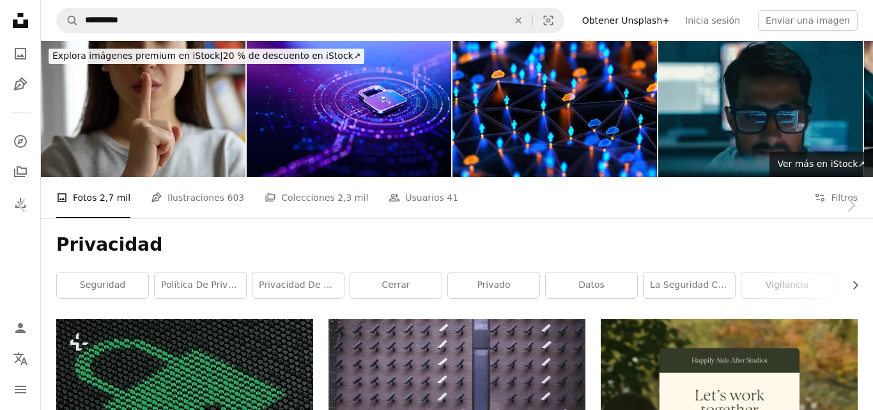 This screenshot has height=410, width=873. I want to click on a: privado, so click(494, 285).